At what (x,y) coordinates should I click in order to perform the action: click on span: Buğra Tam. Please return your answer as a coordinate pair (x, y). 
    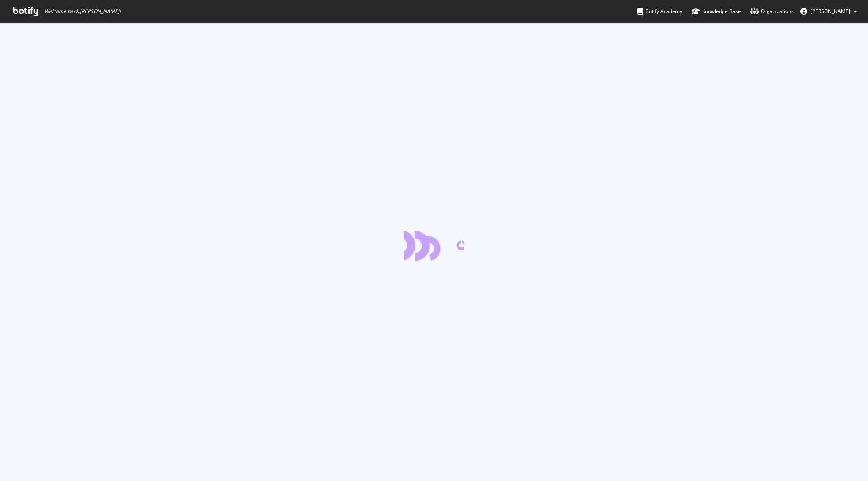
    Looking at the image, I should click on (831, 11).